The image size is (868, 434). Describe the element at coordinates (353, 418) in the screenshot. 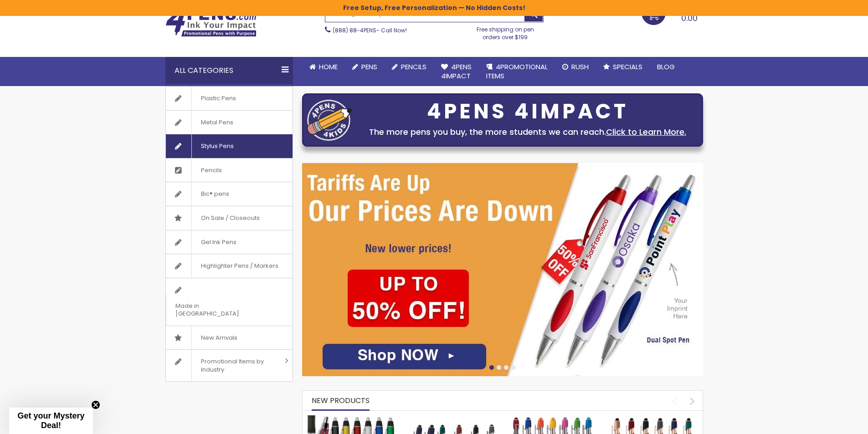

I see `a: The Barton Custom Pens Special Offer` at that location.